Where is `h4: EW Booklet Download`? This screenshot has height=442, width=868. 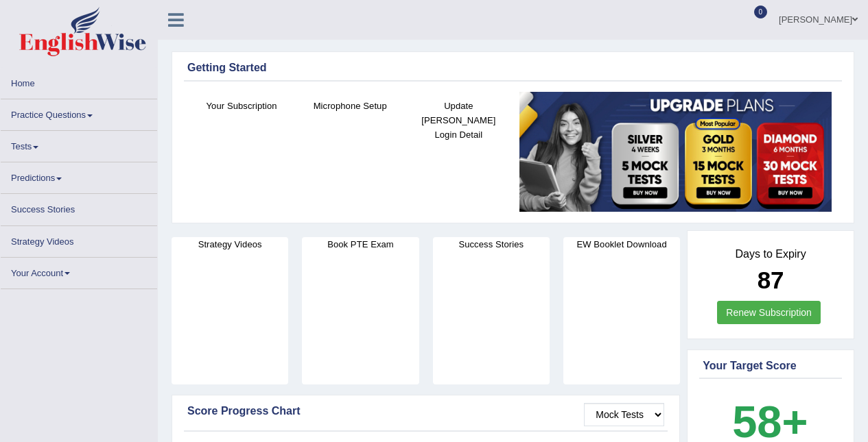 h4: EW Booklet Download is located at coordinates (621, 244).